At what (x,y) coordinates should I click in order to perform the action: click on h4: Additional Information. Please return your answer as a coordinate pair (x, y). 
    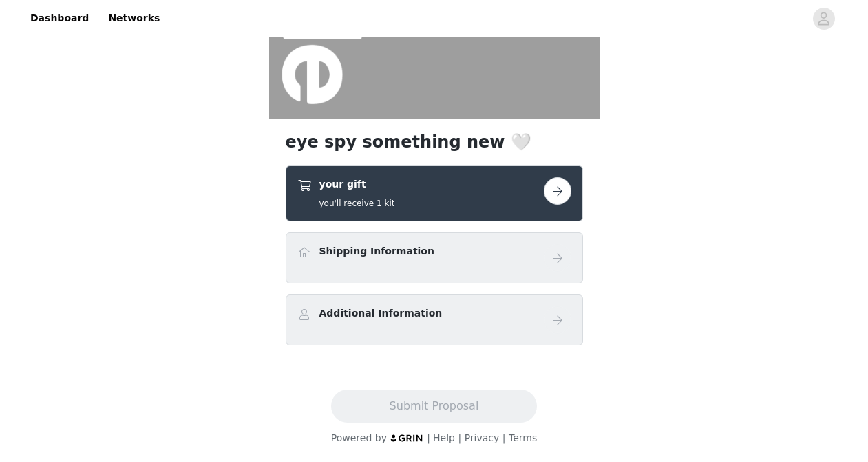
    Looking at the image, I should click on (381, 313).